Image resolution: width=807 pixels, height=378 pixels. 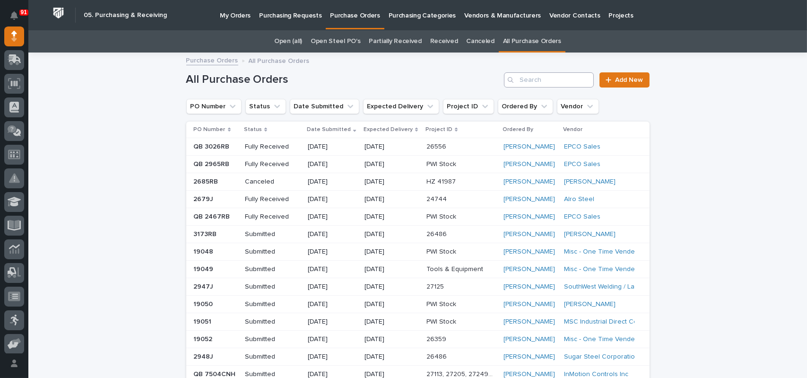 I want to click on span: Add New, so click(x=629, y=80).